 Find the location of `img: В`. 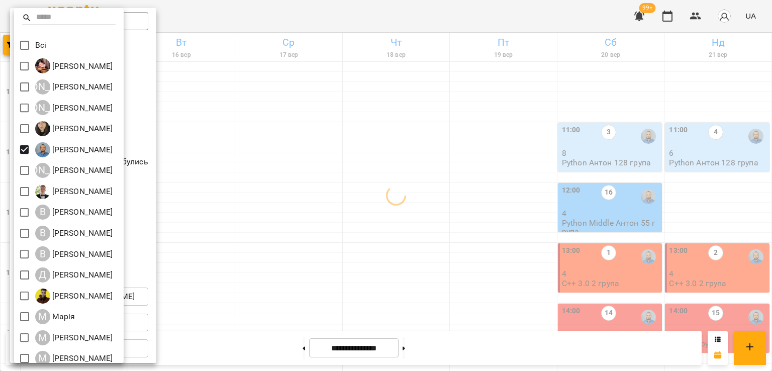

img: В is located at coordinates (43, 191).